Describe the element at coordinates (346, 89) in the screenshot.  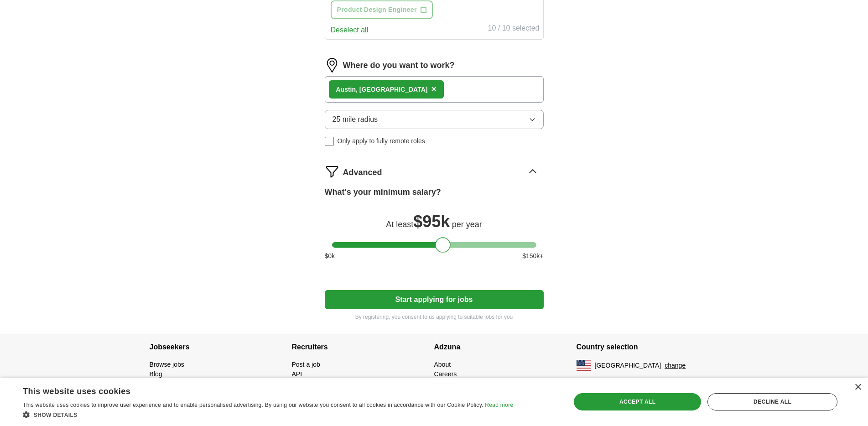
I see `strong: Austin` at that location.